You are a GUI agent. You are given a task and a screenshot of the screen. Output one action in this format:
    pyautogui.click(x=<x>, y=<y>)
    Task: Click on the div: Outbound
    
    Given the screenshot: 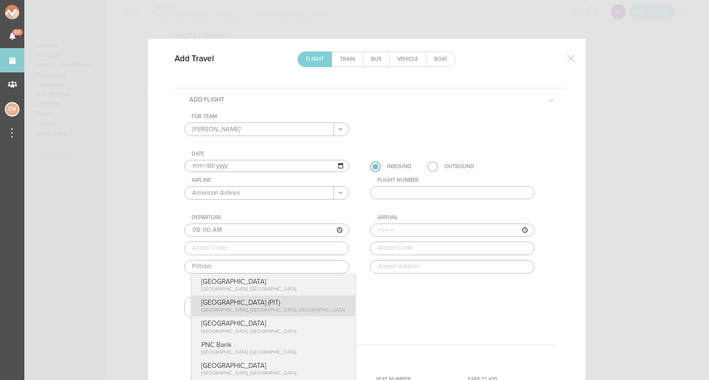 What is the action you would take?
    pyautogui.click(x=459, y=167)
    